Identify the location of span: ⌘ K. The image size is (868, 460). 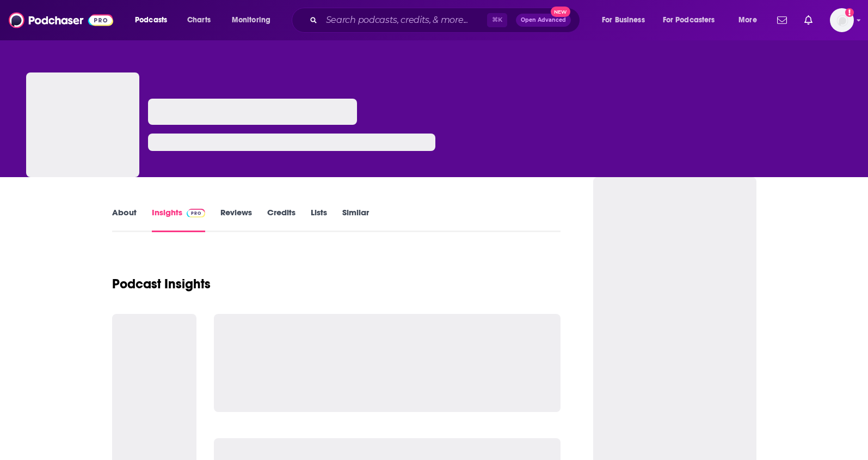
(497, 20).